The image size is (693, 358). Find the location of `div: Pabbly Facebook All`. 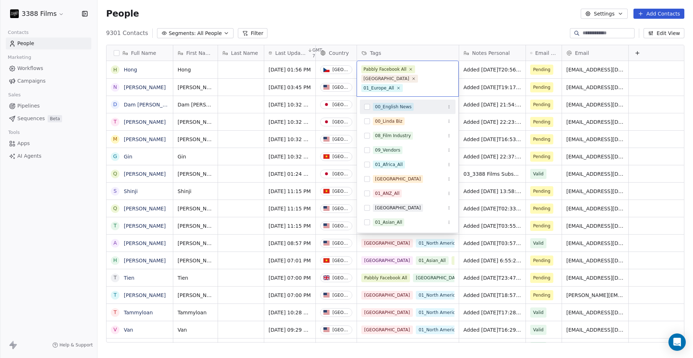

div: Pabbly Facebook All is located at coordinates (385, 69).